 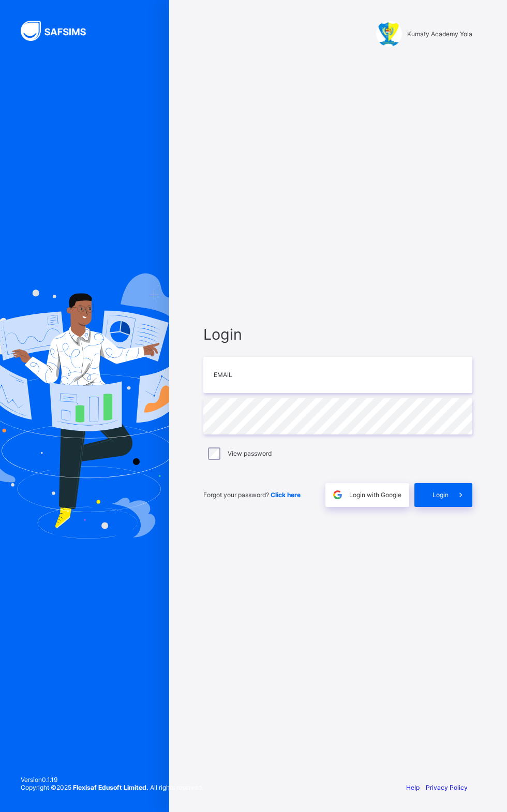 I want to click on strong: Flexisaf Edusoft Limited., so click(x=111, y=787).